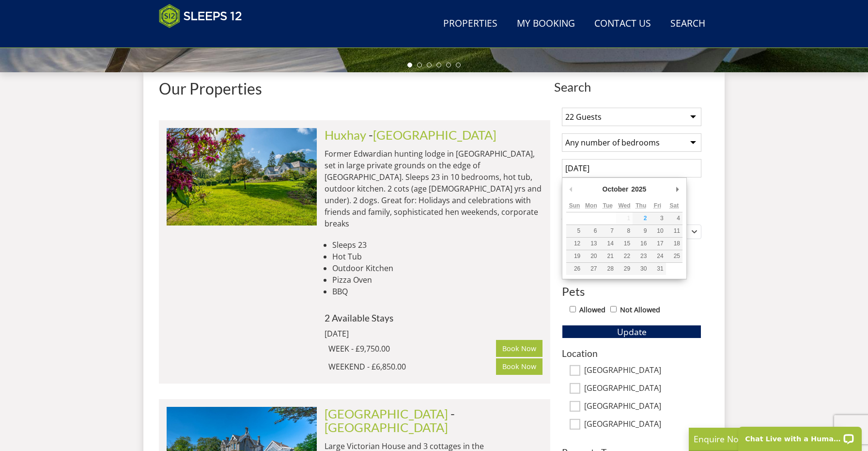 The height and width of the screenshot is (451, 868). I want to click on button: 23, so click(641, 256).